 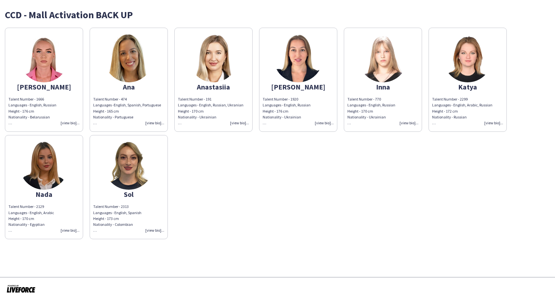 What do you see at coordinates (383, 87) in the screenshot?
I see `div: Inna` at bounding box center [383, 87].